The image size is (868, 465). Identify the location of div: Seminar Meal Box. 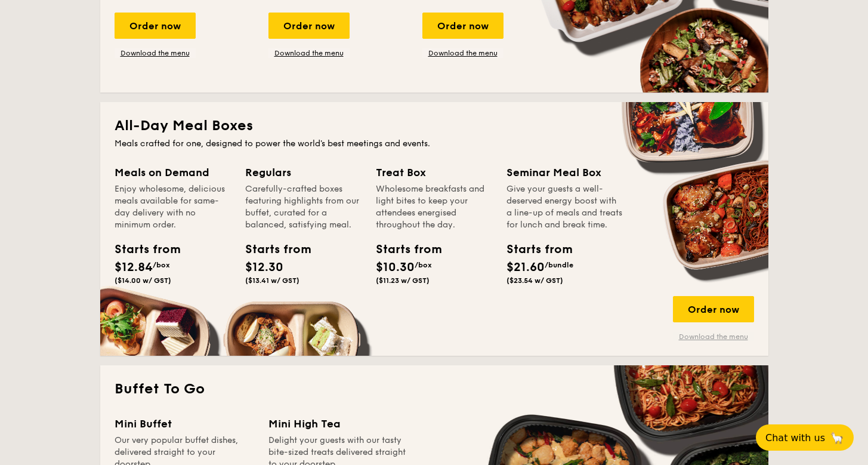
(564, 172).